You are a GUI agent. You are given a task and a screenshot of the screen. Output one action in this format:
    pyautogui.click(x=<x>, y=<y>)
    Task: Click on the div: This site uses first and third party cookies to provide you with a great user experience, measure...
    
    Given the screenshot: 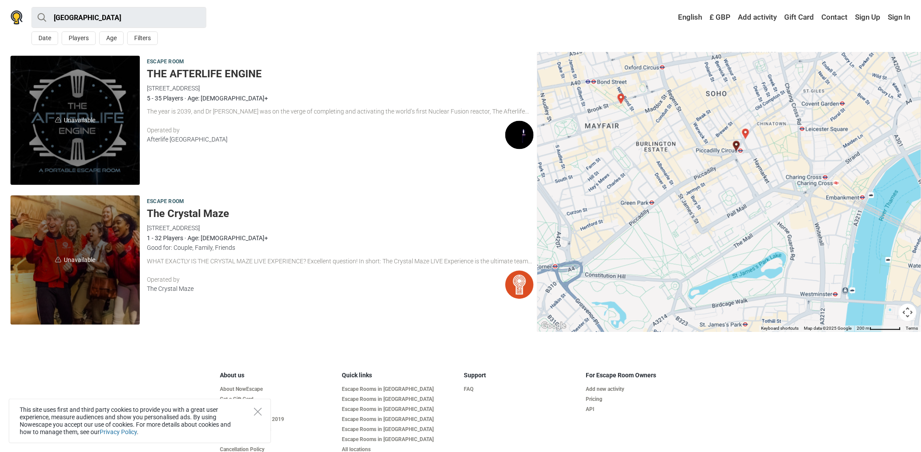 What is the action you would take?
    pyautogui.click(x=140, y=421)
    